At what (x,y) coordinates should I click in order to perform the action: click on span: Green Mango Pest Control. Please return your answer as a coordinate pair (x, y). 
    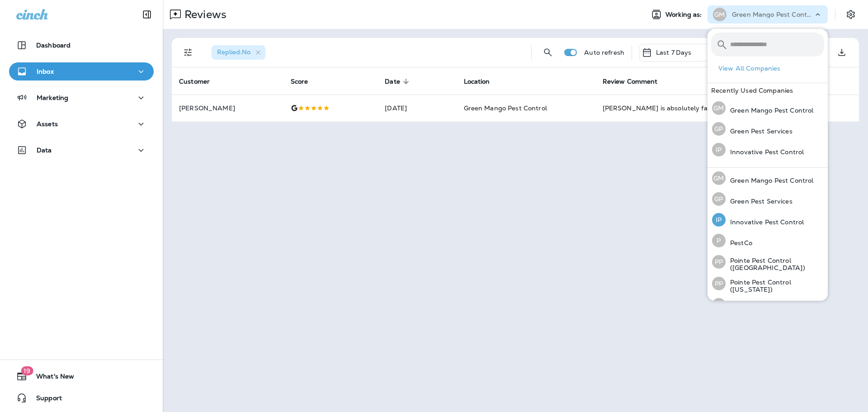
    Looking at the image, I should click on (506, 108).